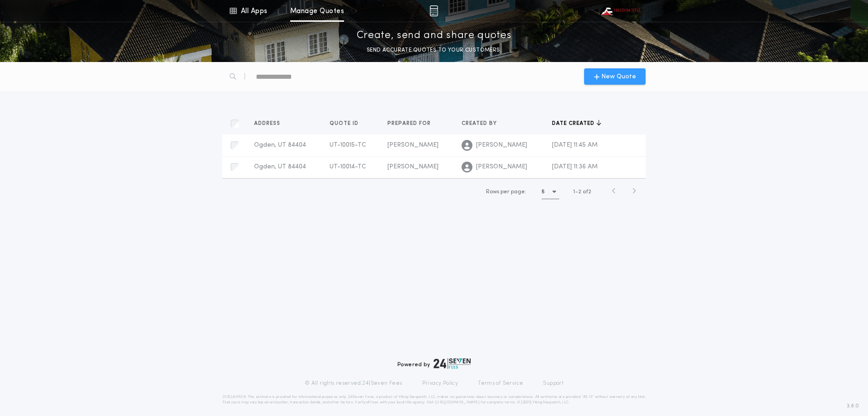 This screenshot has width=868, height=416. What do you see at coordinates (270, 123) in the screenshot?
I see `button: Address` at bounding box center [270, 123].